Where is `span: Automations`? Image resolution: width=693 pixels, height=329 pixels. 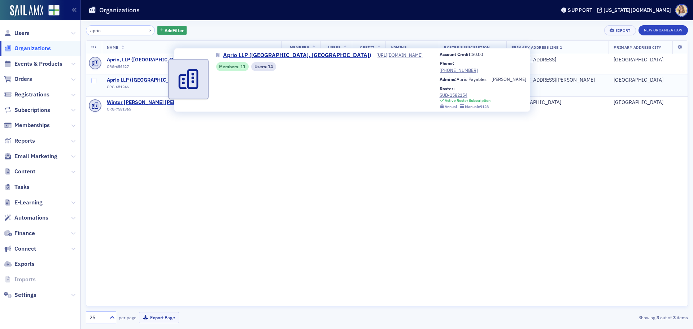 span: Automations is located at coordinates (31, 218).